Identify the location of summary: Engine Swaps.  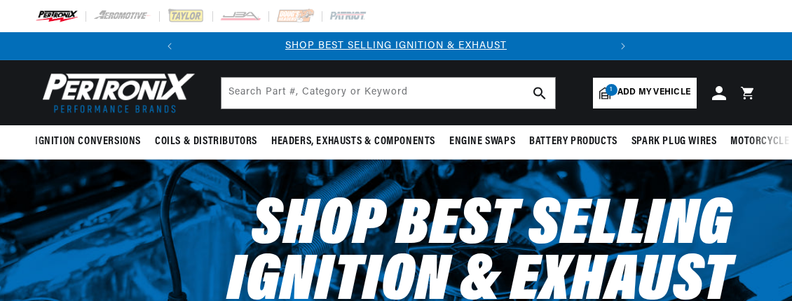
(482, 142).